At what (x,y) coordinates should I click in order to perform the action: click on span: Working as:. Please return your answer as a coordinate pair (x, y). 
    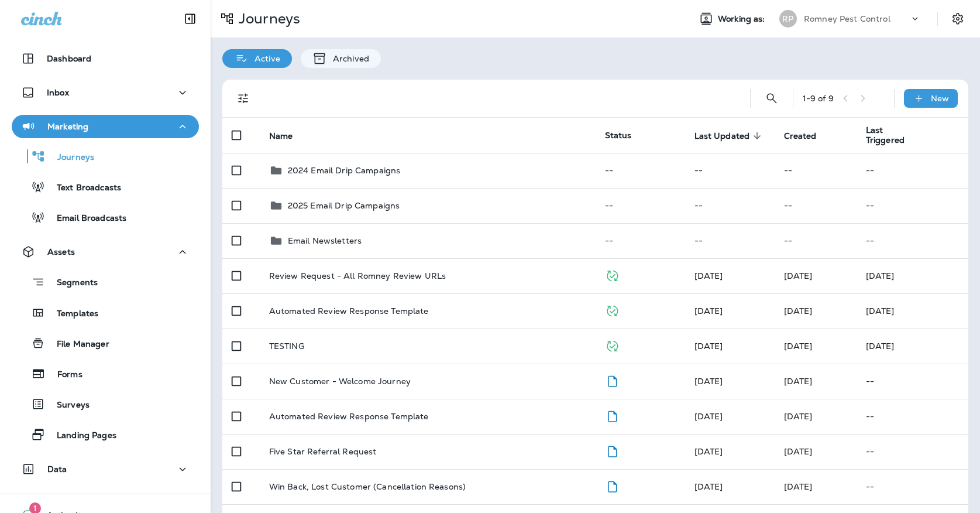
    Looking at the image, I should click on (743, 19).